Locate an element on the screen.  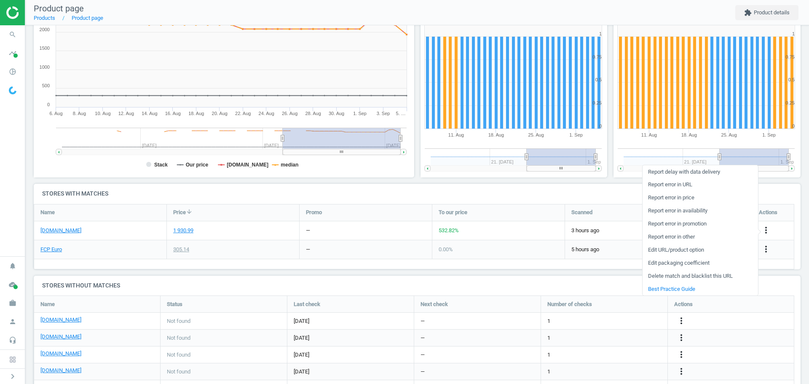
tspan: Our price is located at coordinates (197, 165).